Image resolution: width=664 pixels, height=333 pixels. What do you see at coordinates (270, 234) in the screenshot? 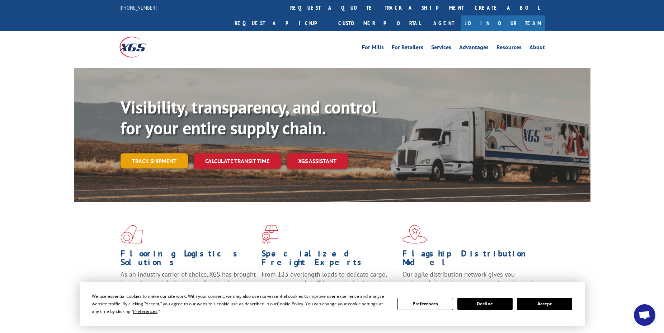
I see `img: xgs-icon-focused-on-flooring-red` at bounding box center [270, 234].